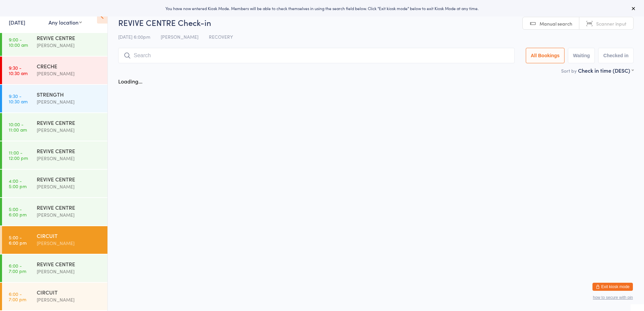 The image size is (644, 311). Describe the element at coordinates (581, 55) in the screenshot. I see `button: Waiting` at that location.